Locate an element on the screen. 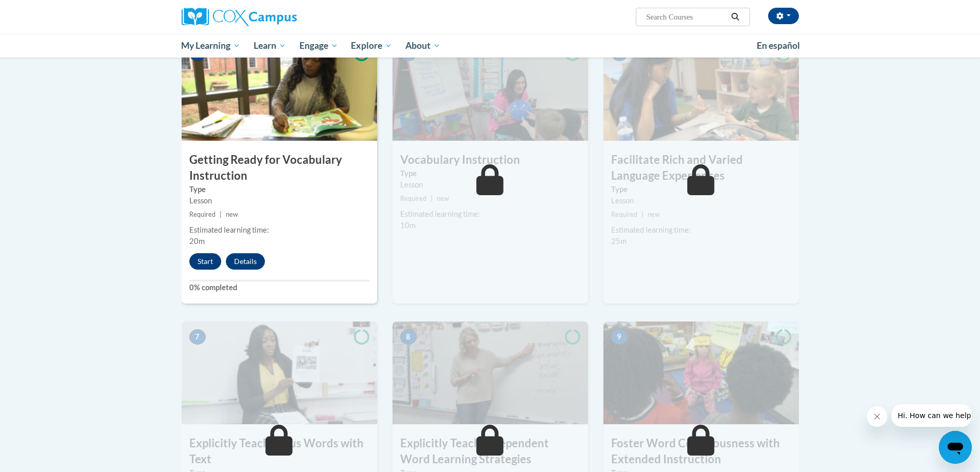 This screenshot has height=472, width=980. h3: Explicitly Teach Independent Word Learning Strategies is located at coordinates (490, 452).